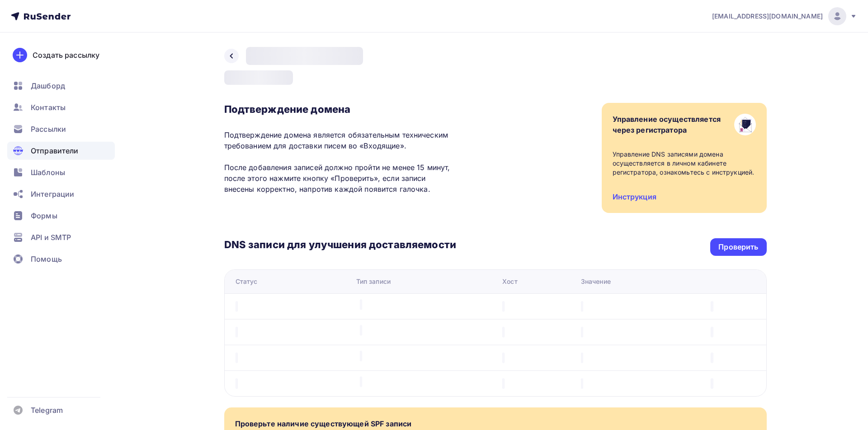 This screenshot has height=430, width=868. What do you see at coordinates (46, 259) in the screenshot?
I see `span: Помощь` at bounding box center [46, 259].